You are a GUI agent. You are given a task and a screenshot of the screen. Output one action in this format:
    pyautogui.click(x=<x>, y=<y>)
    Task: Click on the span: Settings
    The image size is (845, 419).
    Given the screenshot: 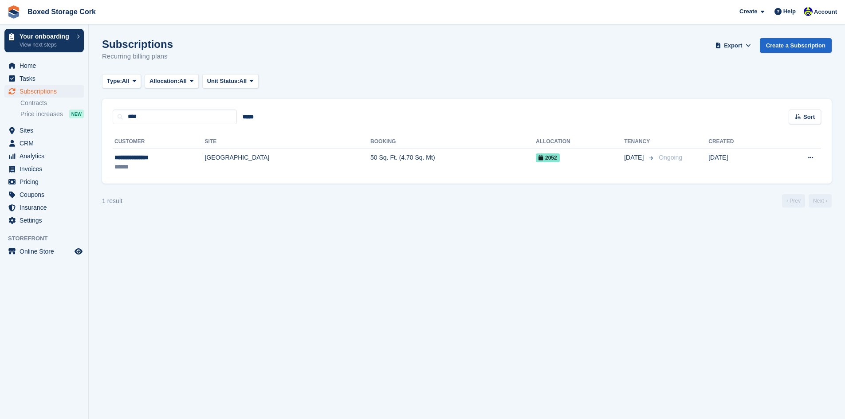 What is the action you would take?
    pyautogui.click(x=46, y=220)
    